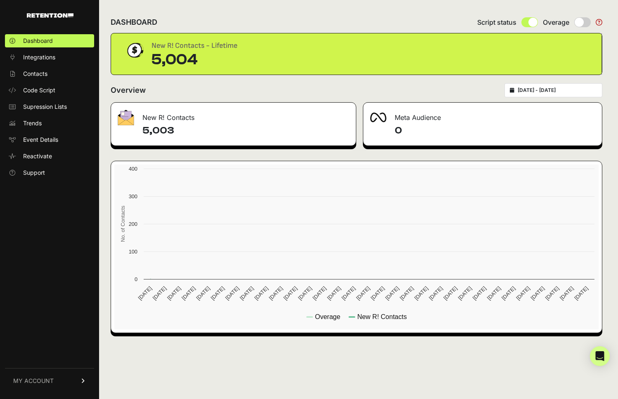 The height and width of the screenshot is (399, 618). What do you see at coordinates (133, 224) in the screenshot?
I see `text: 200` at bounding box center [133, 224].